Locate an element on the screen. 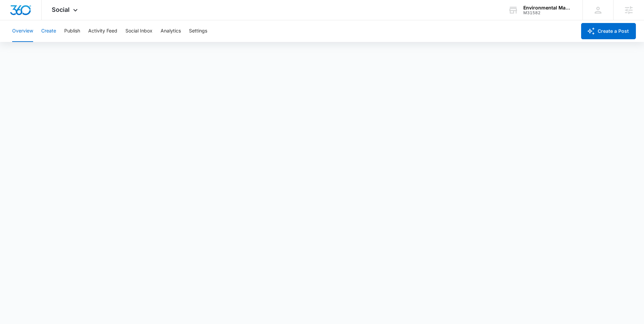 The height and width of the screenshot is (324, 644). div: account id is located at coordinates (548, 13).